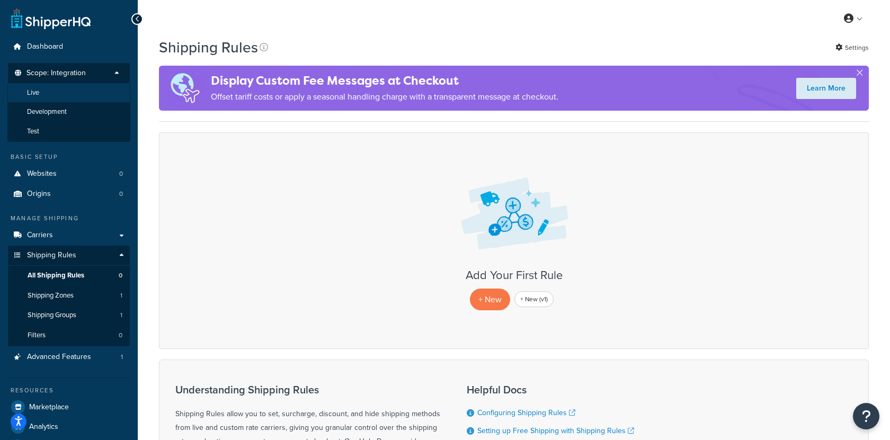  What do you see at coordinates (554, 390) in the screenshot?
I see `h3: Helpful Docs` at bounding box center [554, 390].